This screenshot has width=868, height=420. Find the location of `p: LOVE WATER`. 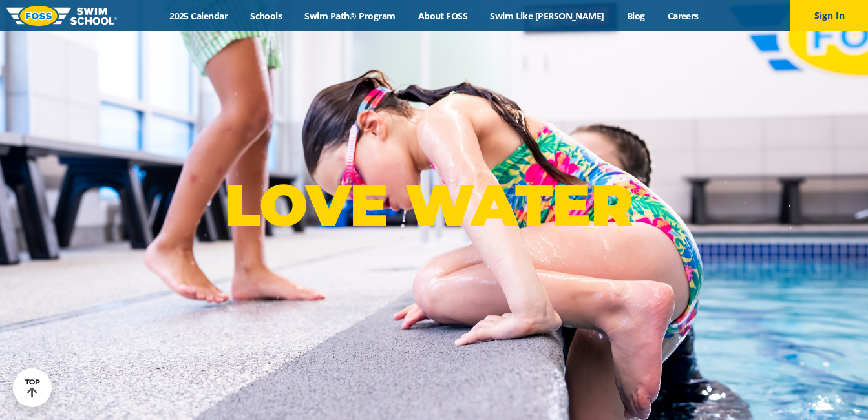

p: LOVE WATER is located at coordinates (434, 205).